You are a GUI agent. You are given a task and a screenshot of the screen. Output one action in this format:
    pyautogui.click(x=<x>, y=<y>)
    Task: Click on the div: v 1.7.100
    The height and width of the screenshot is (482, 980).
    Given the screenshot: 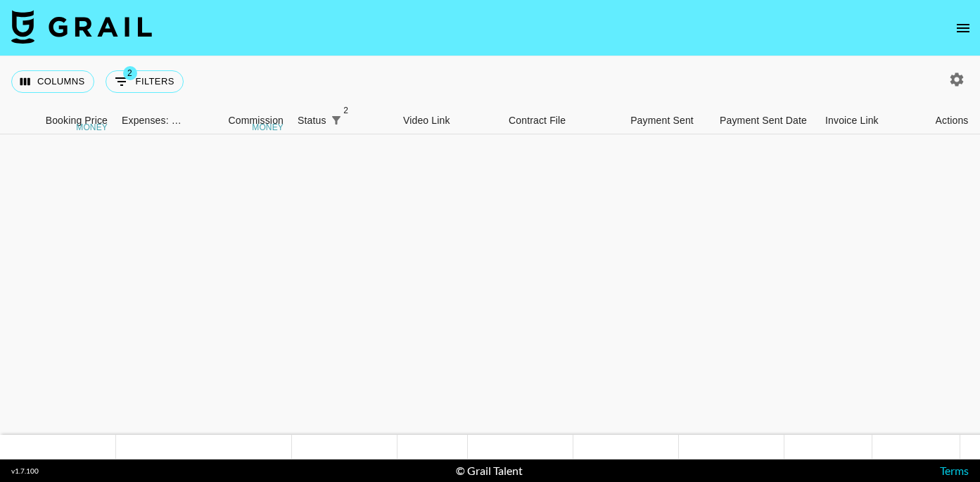 What is the action you would take?
    pyautogui.click(x=25, y=470)
    